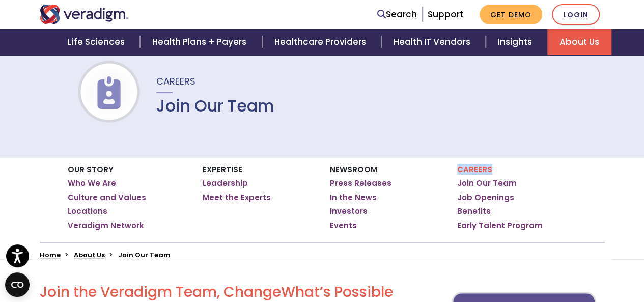 The image size is (644, 302). Describe the element at coordinates (176, 81) in the screenshot. I see `span: Careers` at that location.